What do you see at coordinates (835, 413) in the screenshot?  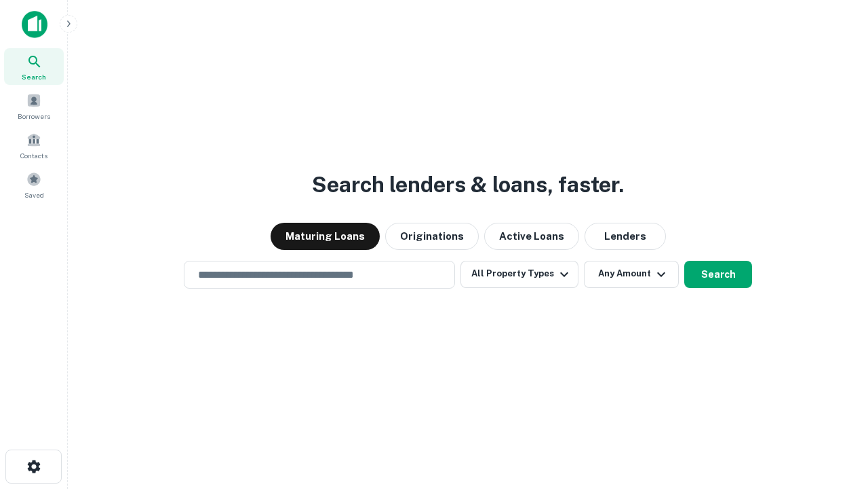 I see `div: Chat Widget` at bounding box center [835, 413].